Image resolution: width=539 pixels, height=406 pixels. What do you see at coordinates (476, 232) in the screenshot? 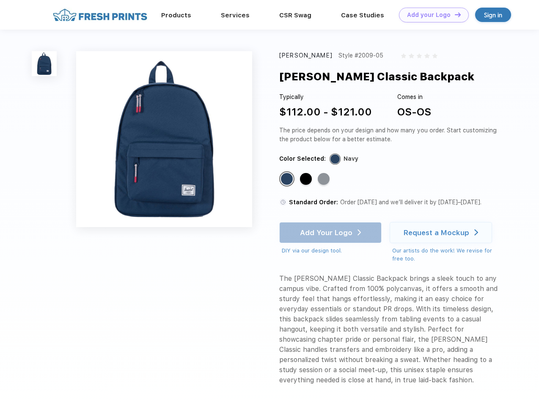
I see `img: white arrow` at bounding box center [476, 232].